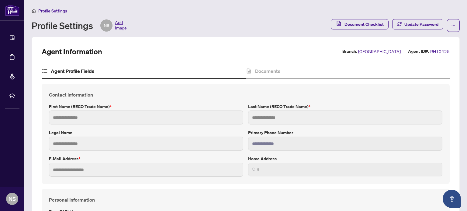  What do you see at coordinates (440, 51) in the screenshot?
I see `span: RH10425` at bounding box center [440, 51].